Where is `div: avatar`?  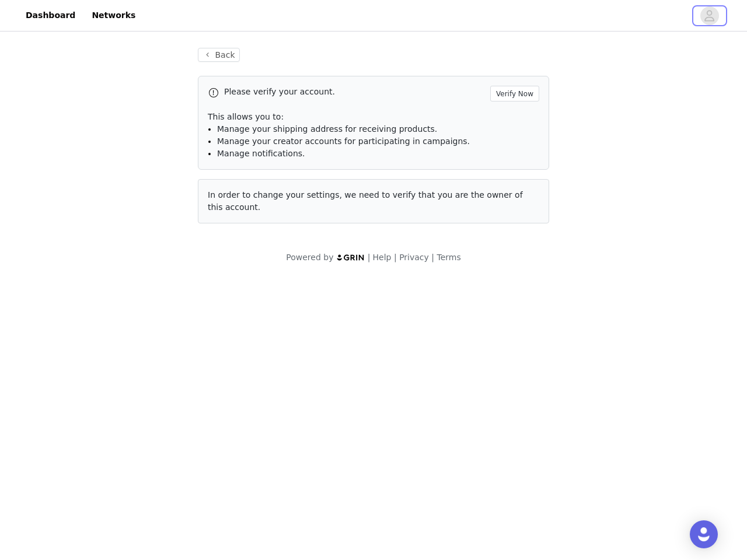
div: avatar is located at coordinates (709, 16).